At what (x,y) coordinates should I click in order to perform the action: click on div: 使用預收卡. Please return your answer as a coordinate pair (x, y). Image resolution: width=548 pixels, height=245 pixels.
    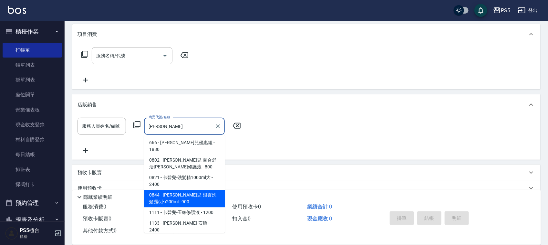
    Looking at the image, I should click on (306, 188).